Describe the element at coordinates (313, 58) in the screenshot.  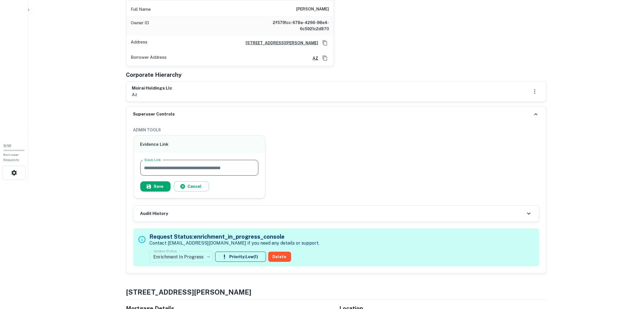
I see `h6: AZ` at that location.